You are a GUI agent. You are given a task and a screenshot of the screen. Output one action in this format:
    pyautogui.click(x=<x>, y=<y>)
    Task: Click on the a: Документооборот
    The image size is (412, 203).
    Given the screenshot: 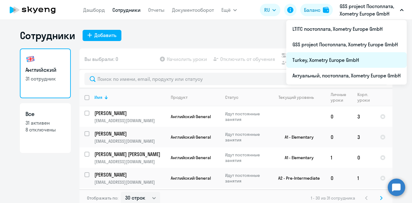 What is the action you would take?
    pyautogui.click(x=193, y=10)
    